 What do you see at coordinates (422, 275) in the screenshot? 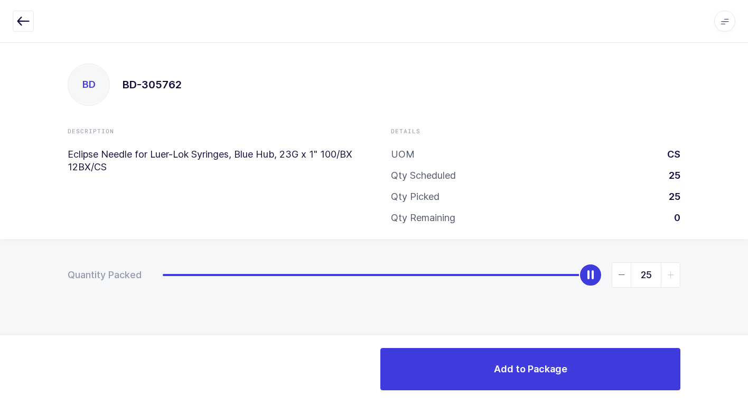
I see `div: slider between 0 and 25` at bounding box center [422, 275].